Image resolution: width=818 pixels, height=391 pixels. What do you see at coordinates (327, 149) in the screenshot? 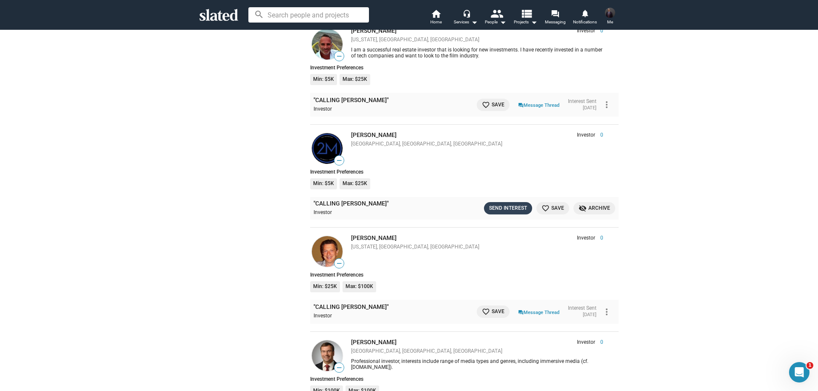
I see `a: Wilbur Gonzalez` at bounding box center [327, 149].